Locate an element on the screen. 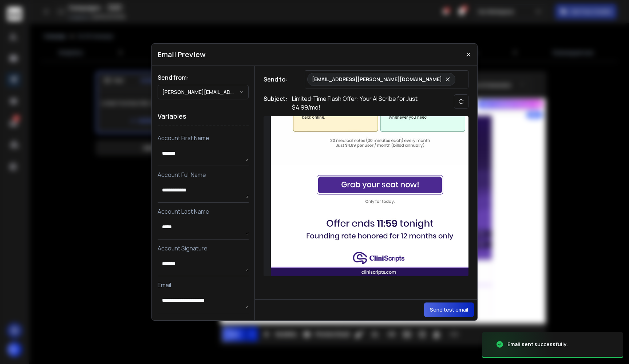  img: ADKq_NYWN3KfmGokCqOhcfmo-HjWJFObRtff11PrfFg_omakcvZytbyVkrG5Bbi7V1Is1CxrhzbqH9NVYKw-NzimUxjVDSTiB... is located at coordinates (380, 187).